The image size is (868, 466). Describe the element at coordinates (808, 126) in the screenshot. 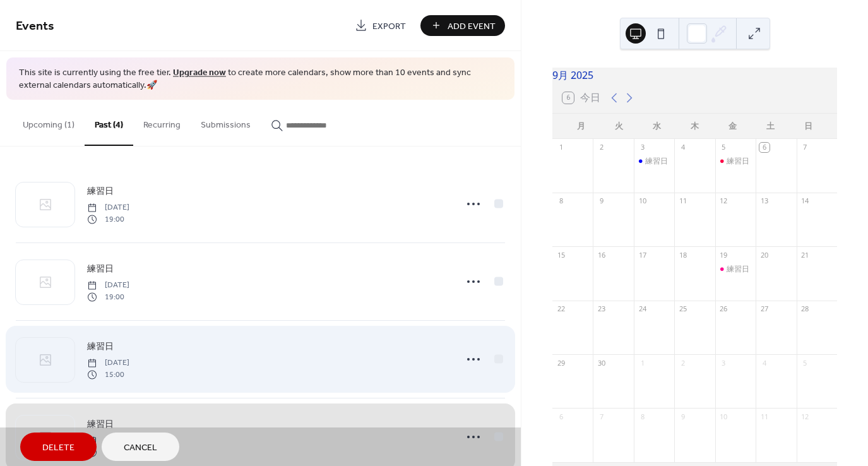

I see `div: 日` at that location.